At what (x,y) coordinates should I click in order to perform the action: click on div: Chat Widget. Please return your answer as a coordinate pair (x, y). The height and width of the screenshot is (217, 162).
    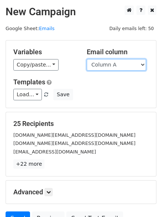
    Looking at the image, I should click on (144, 199).